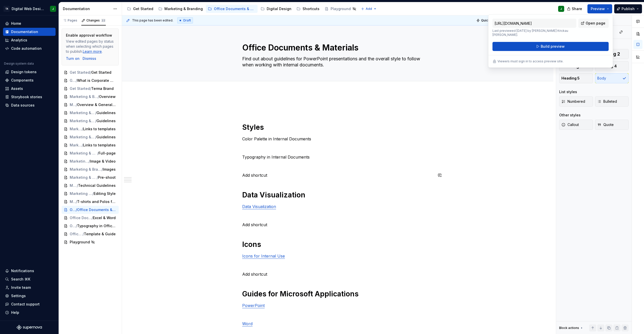 Image resolution: width=644 pixels, height=334 pixels. Describe the element at coordinates (76, 145) in the screenshot. I see `span: Marketing & Branding / Collateral / Whitepaper/Proposal - MS Word and InDesign` at that location.